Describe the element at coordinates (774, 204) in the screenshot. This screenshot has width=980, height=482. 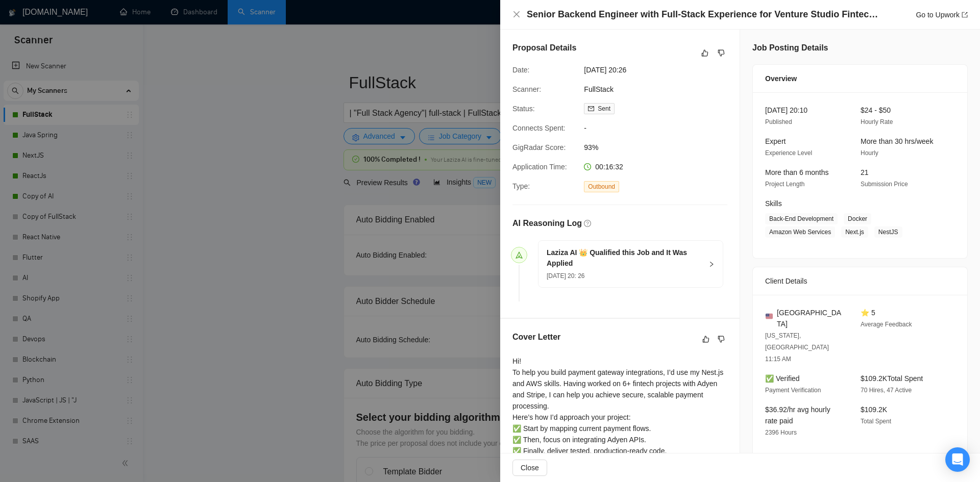
I see `span: Skills` at that location.